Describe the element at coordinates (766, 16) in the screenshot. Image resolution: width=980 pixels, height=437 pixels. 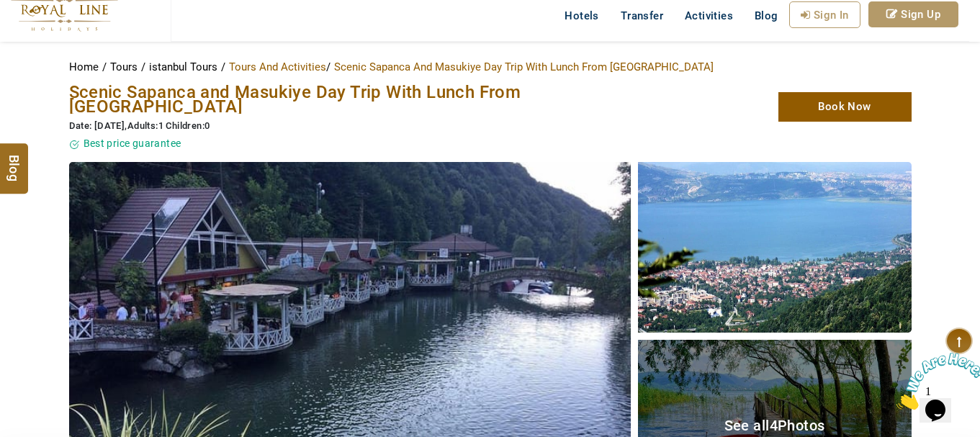
I see `a: Blog` at that location.